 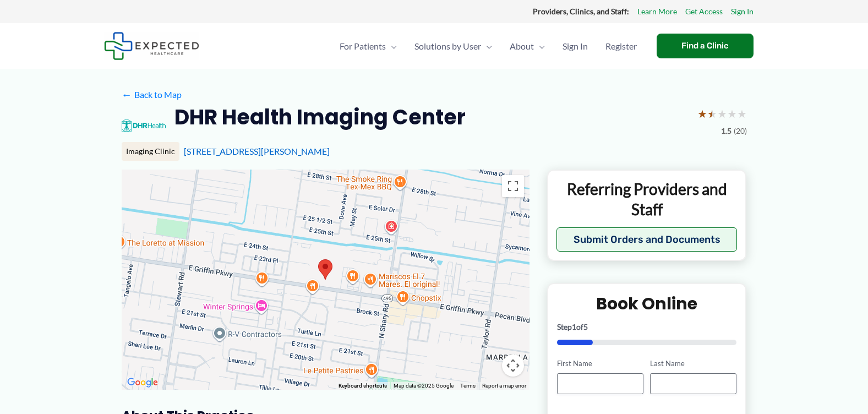 What do you see at coordinates (152, 94) in the screenshot?
I see `a: ←Back to Map` at bounding box center [152, 94].